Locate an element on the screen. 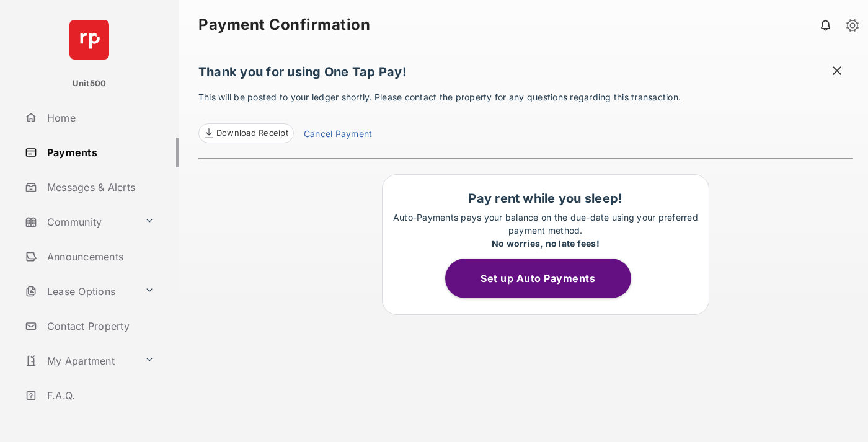 The width and height of the screenshot is (868, 442). a: Cancel Payment is located at coordinates (338, 136).